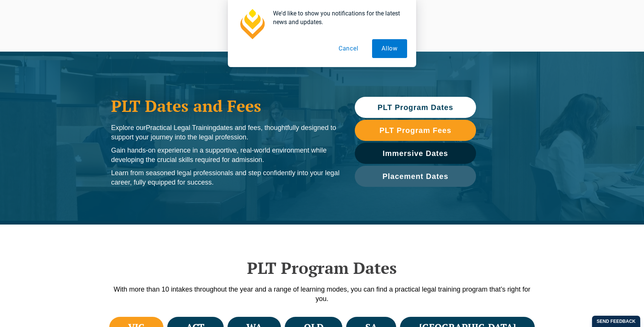 The height and width of the screenshot is (327, 644). Describe the element at coordinates (181, 128) in the screenshot. I see `span: Practical Legal Training` at that location.